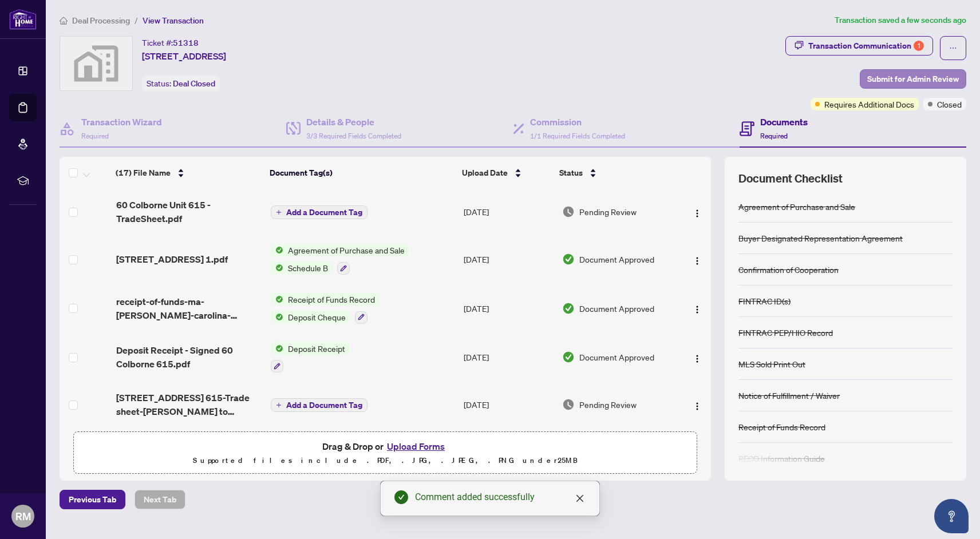  What do you see at coordinates (325, 308) in the screenshot?
I see `button: Status IconReceipt of Funds RecordStatus IconDeposit Cheque` at bounding box center [325, 308].